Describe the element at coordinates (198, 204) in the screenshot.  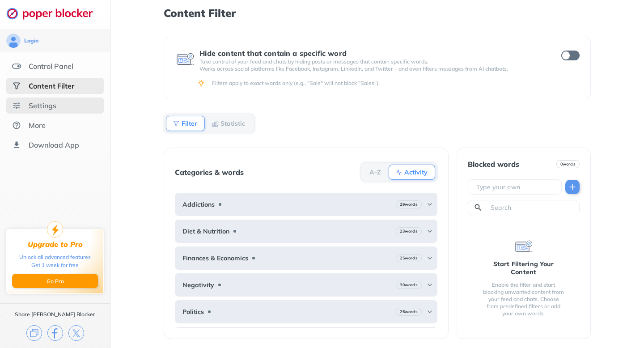
I see `b: Addictions` at that location.